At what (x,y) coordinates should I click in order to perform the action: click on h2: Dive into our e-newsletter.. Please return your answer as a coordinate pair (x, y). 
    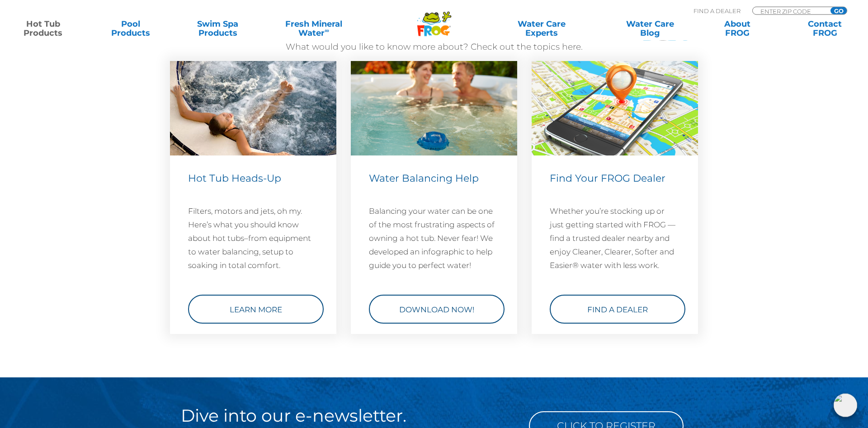
    Looking at the image, I should click on (348, 415).